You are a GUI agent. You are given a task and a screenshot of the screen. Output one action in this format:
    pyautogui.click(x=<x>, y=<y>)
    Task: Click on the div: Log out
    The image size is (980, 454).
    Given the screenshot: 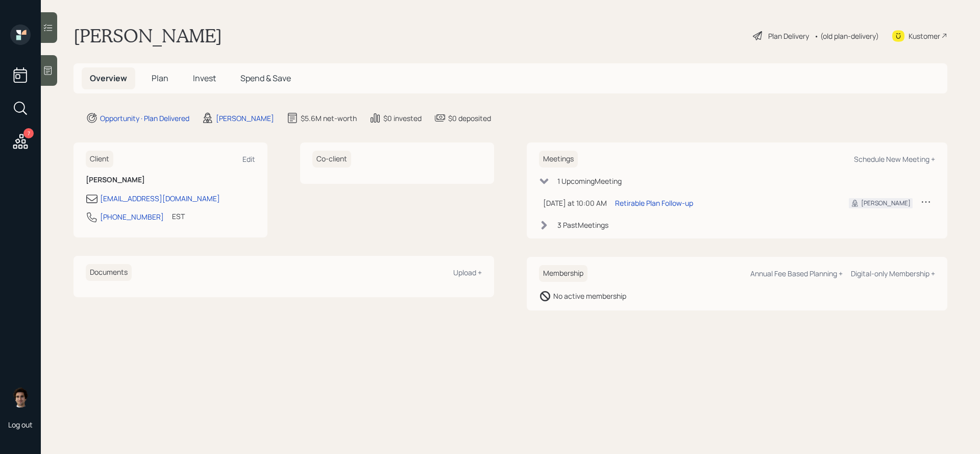 What is the action you would take?
    pyautogui.click(x=21, y=424)
    